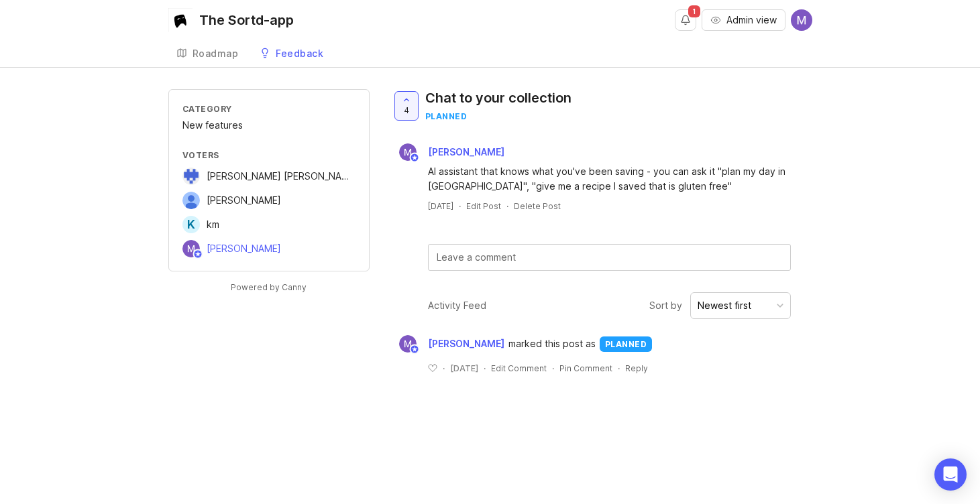 The image size is (980, 504). Describe the element at coordinates (724, 305) in the screenshot. I see `div: Newest first` at that location.